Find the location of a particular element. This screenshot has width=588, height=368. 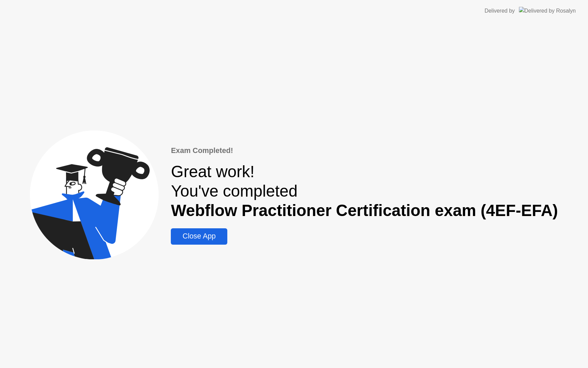

button: Close App is located at coordinates (199, 237).